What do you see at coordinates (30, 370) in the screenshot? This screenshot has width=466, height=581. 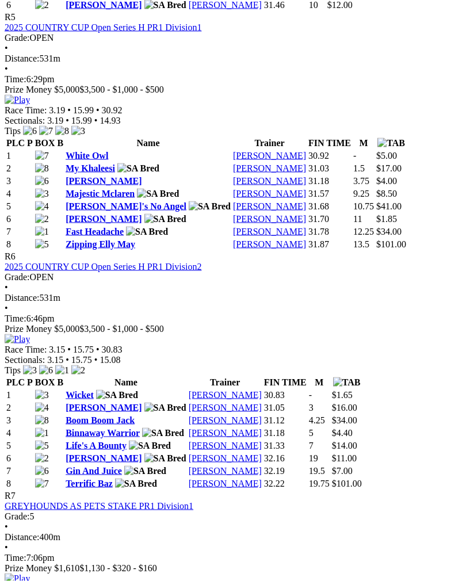 I see `img: 3` at bounding box center [30, 370].